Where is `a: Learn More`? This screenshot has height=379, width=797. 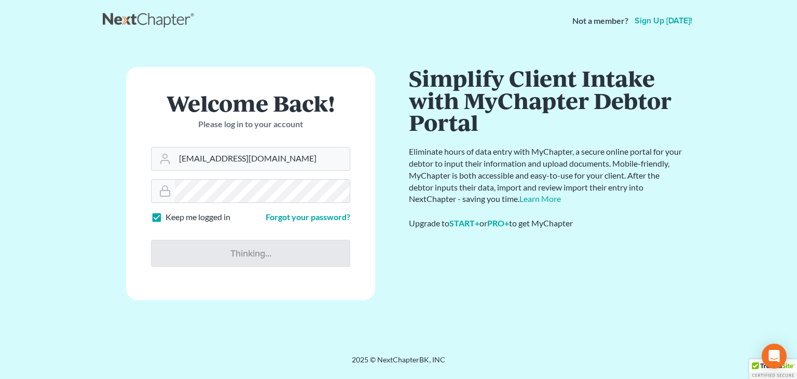 a: Learn More is located at coordinates (540, 198).